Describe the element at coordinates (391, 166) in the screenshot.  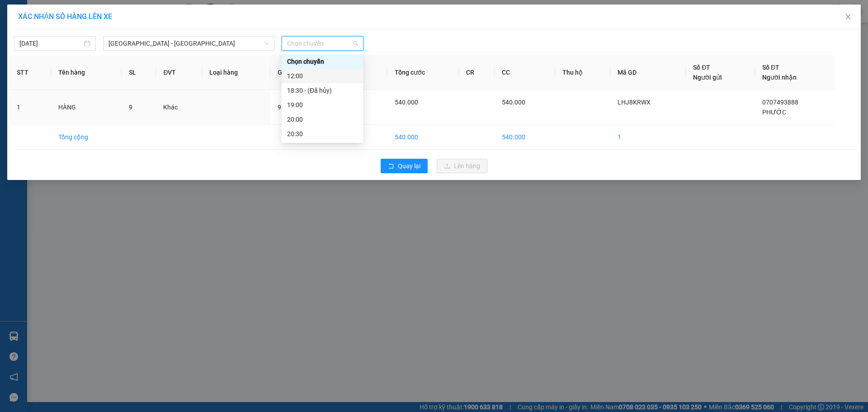
I see `span: rollback` at that location.